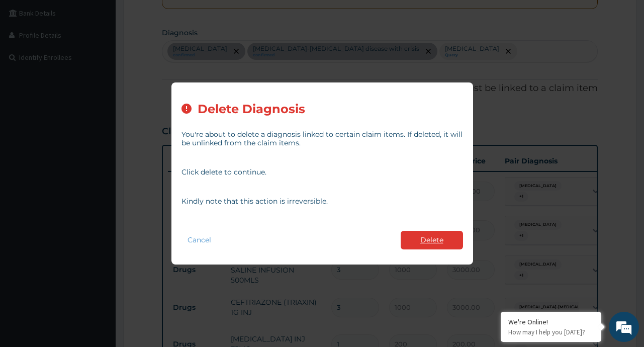  I want to click on p: How may I help you today?, so click(551, 332).